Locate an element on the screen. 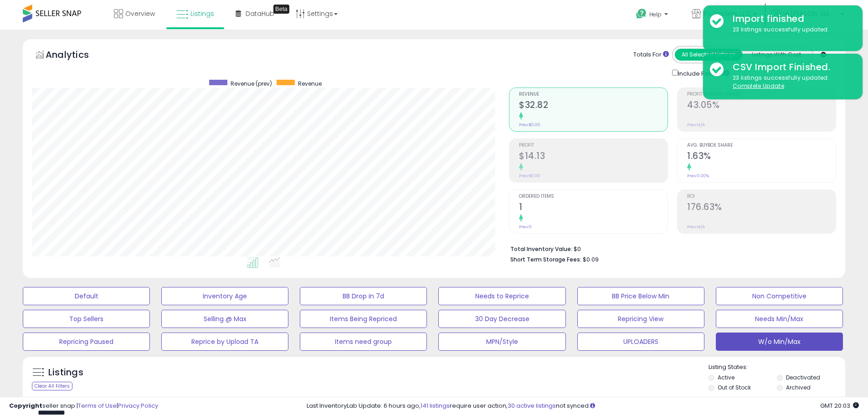 This screenshot has height=415, width=868. a: 30 active listings is located at coordinates (532, 405).